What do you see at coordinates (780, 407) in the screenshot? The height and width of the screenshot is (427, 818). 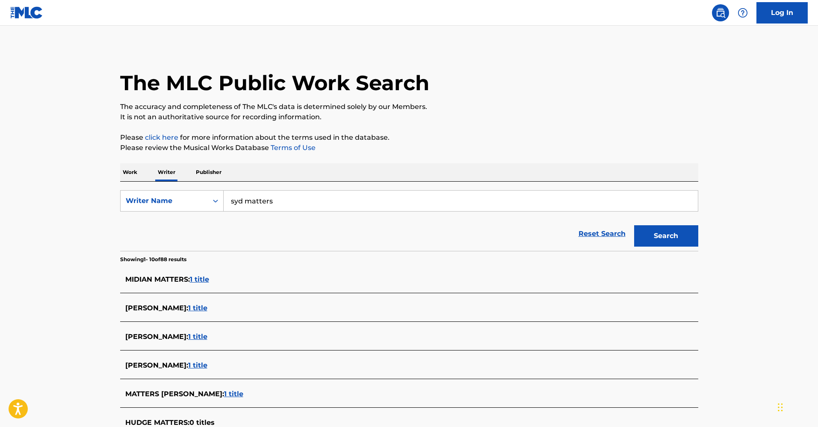 I see `div: Drag` at bounding box center [780, 407].